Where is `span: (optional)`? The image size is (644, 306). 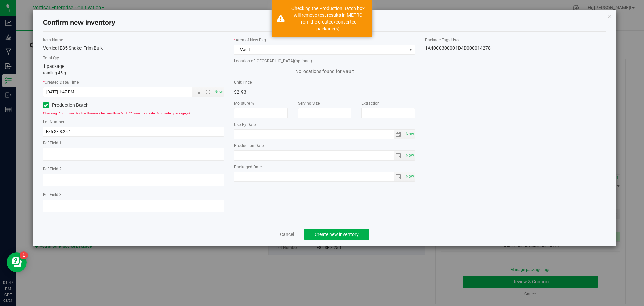
span: (optional) is located at coordinates (303, 61).